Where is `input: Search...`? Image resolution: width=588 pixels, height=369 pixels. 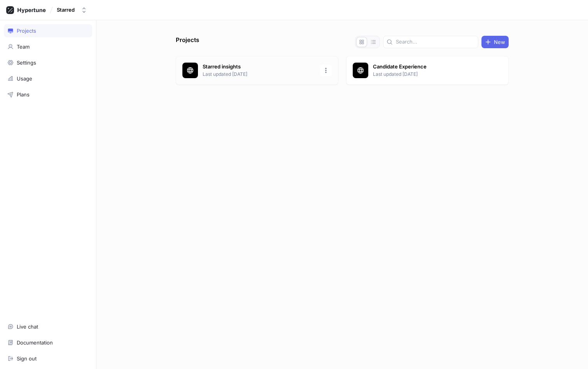 input: Search... is located at coordinates (435, 42).